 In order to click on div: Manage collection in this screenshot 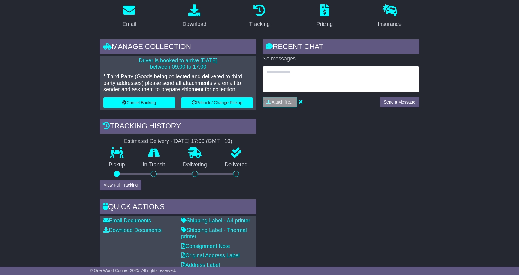, I will do `click(178, 47)`.